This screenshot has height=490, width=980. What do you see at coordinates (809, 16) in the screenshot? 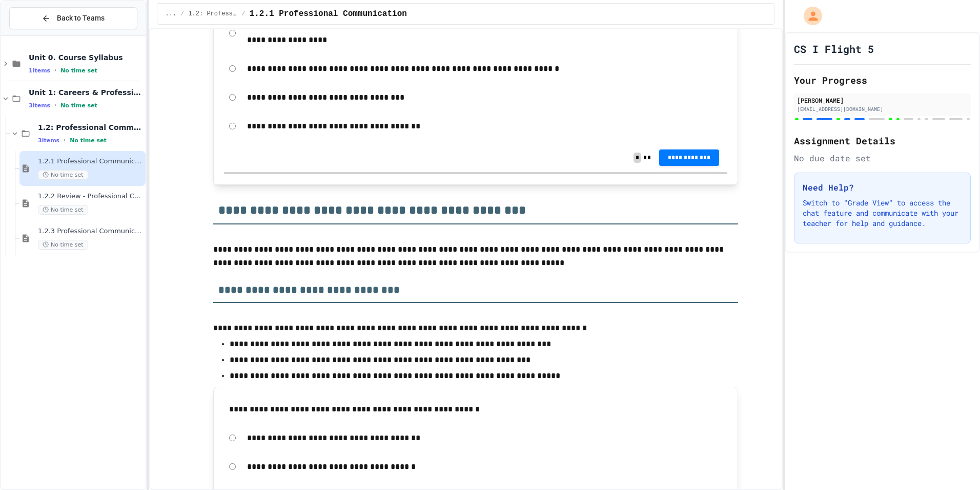
I see `div: My Account` at bounding box center [809, 16].